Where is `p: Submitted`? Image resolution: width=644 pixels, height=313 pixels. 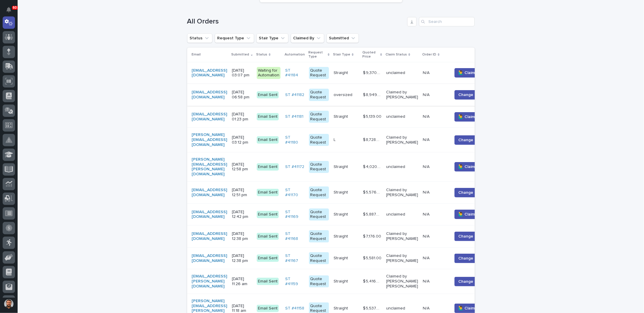
p: Submitted is located at coordinates (241, 55).